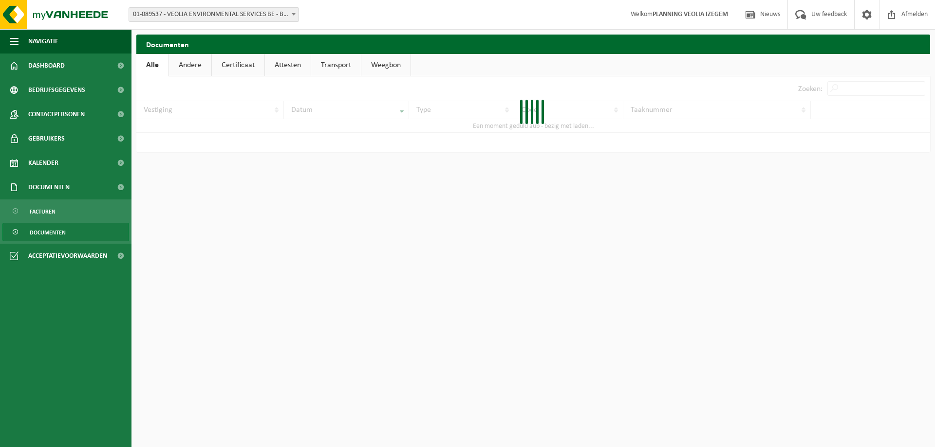 The height and width of the screenshot is (447, 935). Describe the element at coordinates (66, 211) in the screenshot. I see `a: Facturen` at that location.